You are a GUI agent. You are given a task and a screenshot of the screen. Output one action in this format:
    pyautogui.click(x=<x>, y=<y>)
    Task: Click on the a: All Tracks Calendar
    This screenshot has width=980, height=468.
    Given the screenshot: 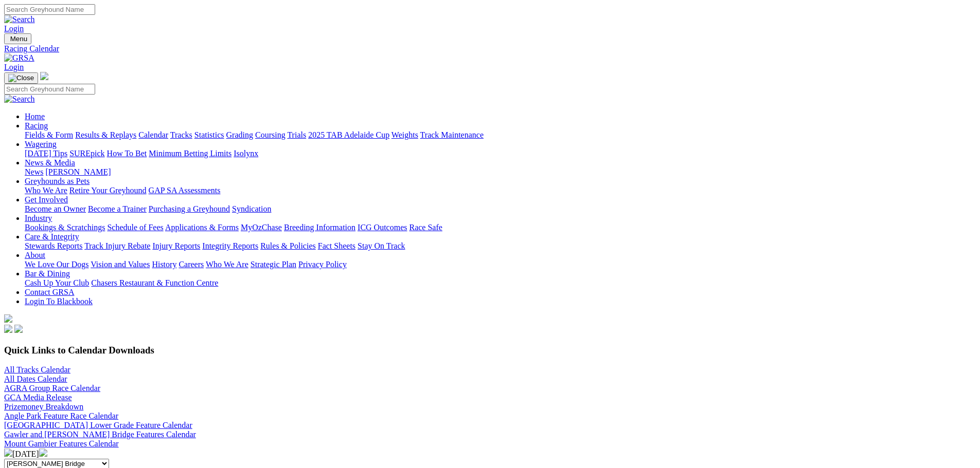 What is the action you would take?
    pyautogui.click(x=37, y=370)
    